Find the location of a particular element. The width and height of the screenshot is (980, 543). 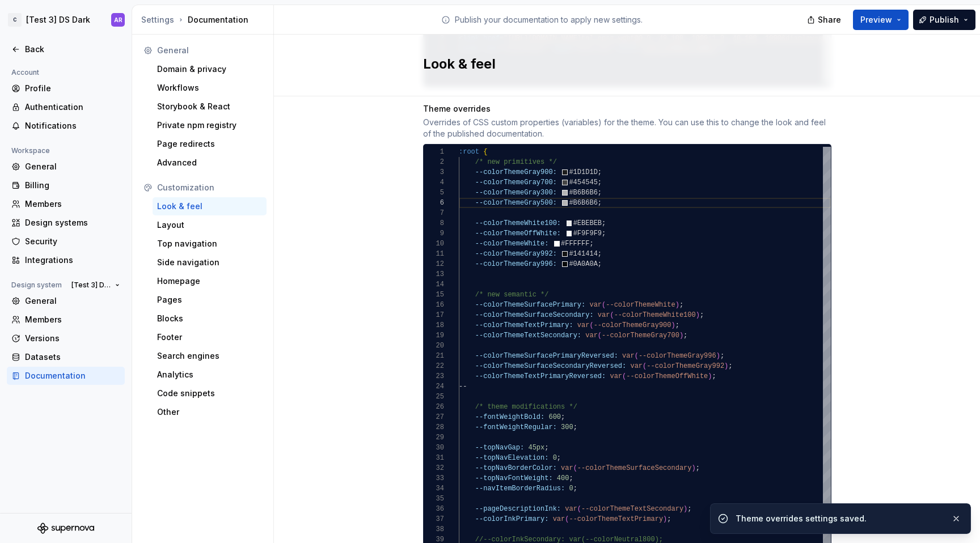

span: 0 is located at coordinates (570, 488).